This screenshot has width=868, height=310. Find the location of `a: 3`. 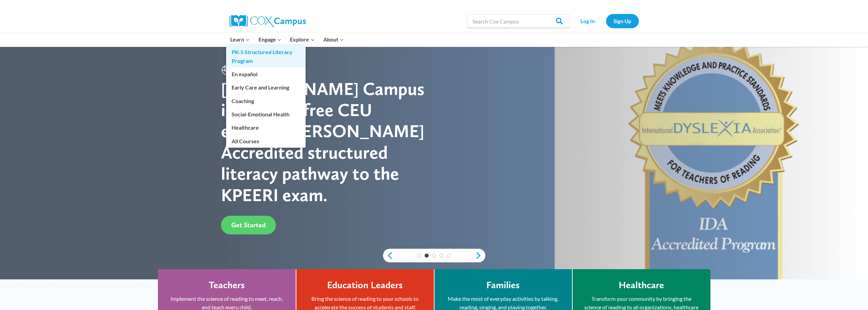

a: 3 is located at coordinates (434, 256).